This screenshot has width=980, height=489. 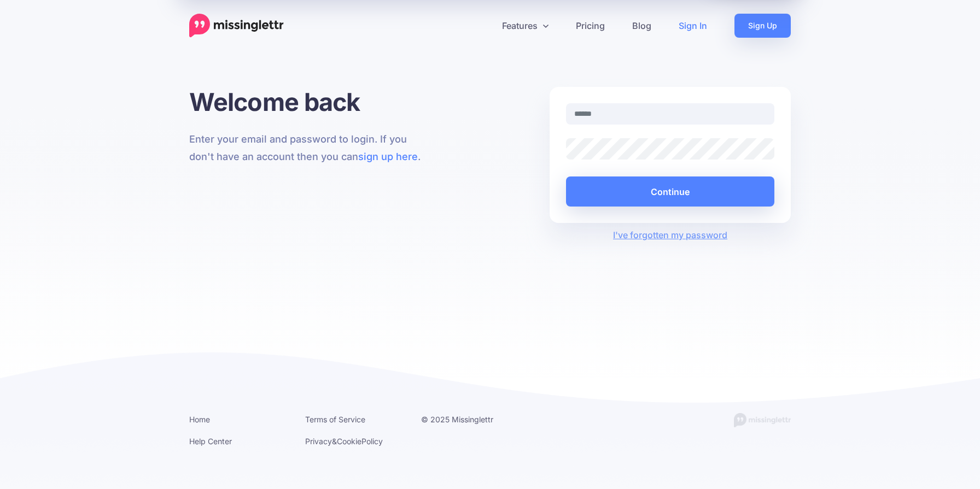 I want to click on a: Blog, so click(x=641, y=26).